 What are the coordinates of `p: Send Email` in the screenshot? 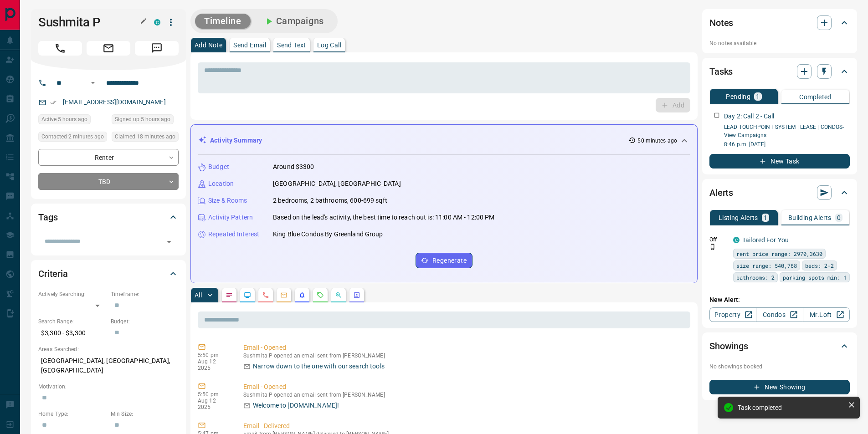 It's located at (250, 45).